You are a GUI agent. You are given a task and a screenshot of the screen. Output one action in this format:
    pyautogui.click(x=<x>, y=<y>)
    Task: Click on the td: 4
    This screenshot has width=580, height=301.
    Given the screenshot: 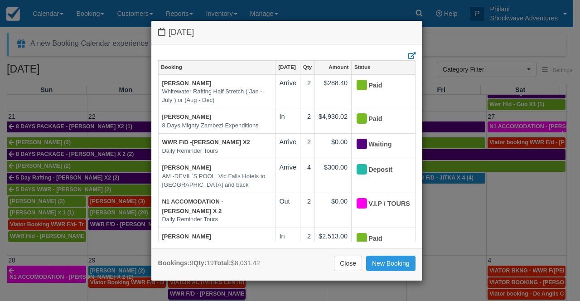 What is the action you would take?
    pyautogui.click(x=307, y=176)
    